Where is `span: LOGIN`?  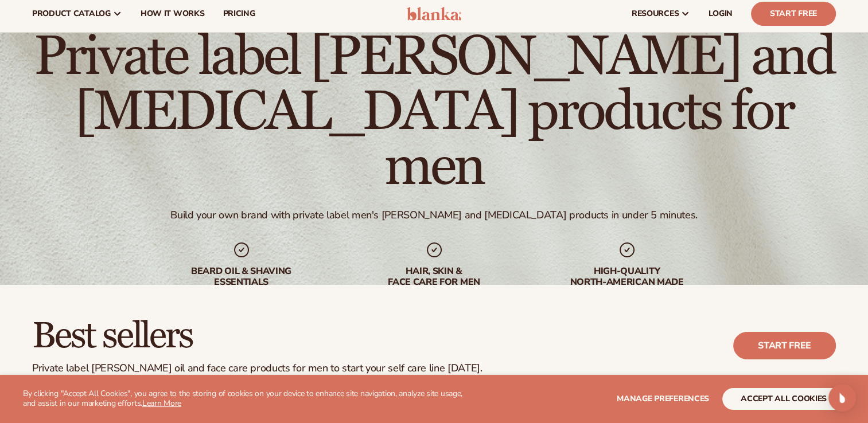 span: LOGIN is located at coordinates (720, 14).